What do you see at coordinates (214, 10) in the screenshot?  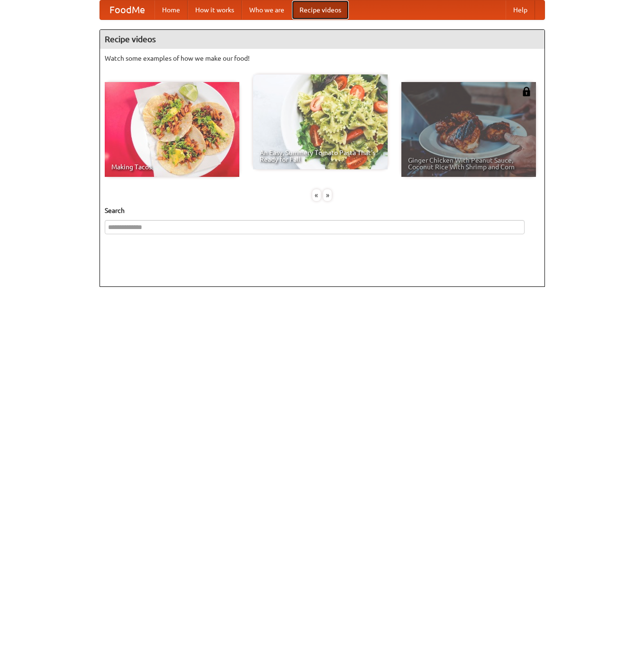 I see `a: How it works` at bounding box center [214, 10].